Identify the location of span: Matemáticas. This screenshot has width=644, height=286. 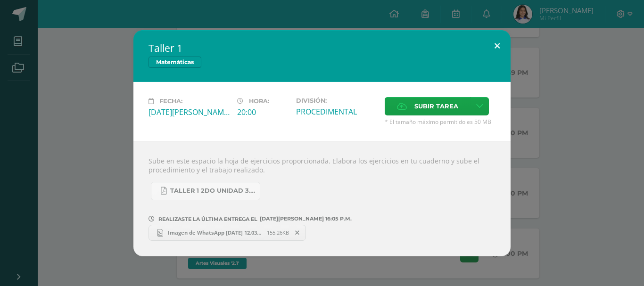
(175, 62).